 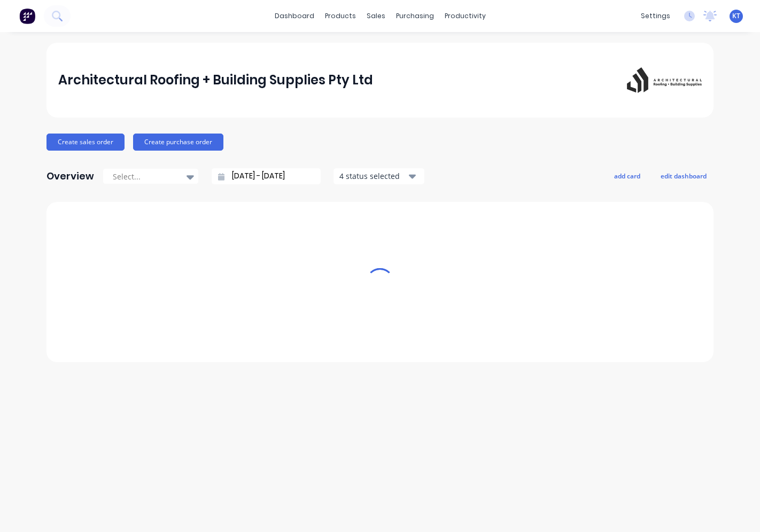 What do you see at coordinates (70, 176) in the screenshot?
I see `div: Overview` at bounding box center [70, 176].